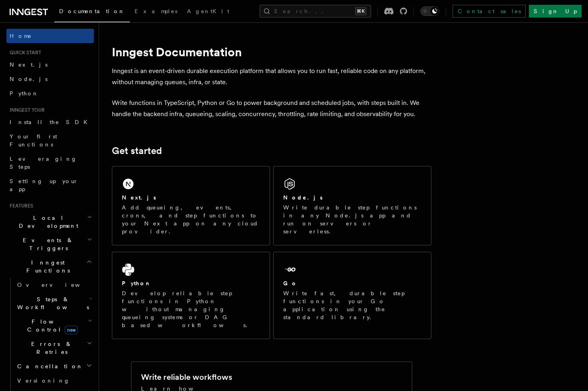 Image resolution: width=588 pixels, height=391 pixels. Describe the element at coordinates (24, 94) in the screenshot. I see `span: Python` at that location.